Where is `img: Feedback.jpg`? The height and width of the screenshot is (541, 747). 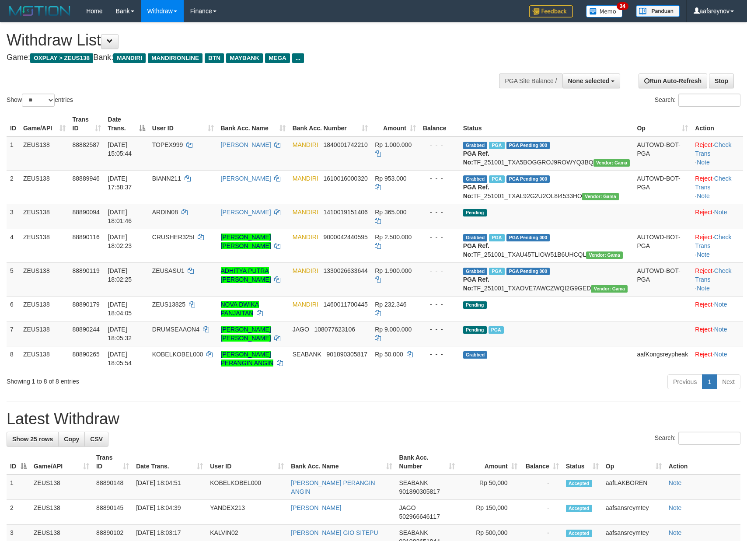
img: Feedback.jpg is located at coordinates (551, 11).